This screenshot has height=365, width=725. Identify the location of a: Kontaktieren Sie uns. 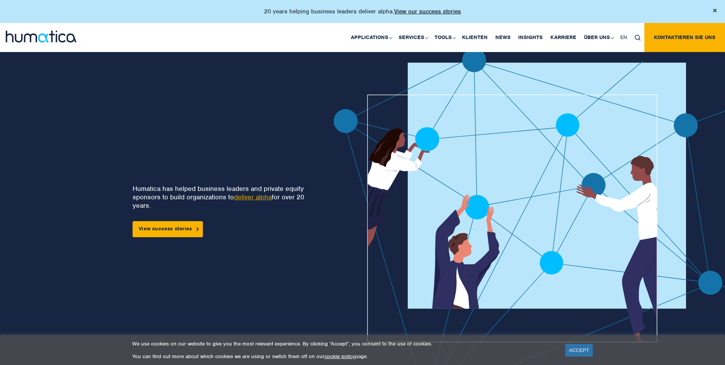
(684, 37).